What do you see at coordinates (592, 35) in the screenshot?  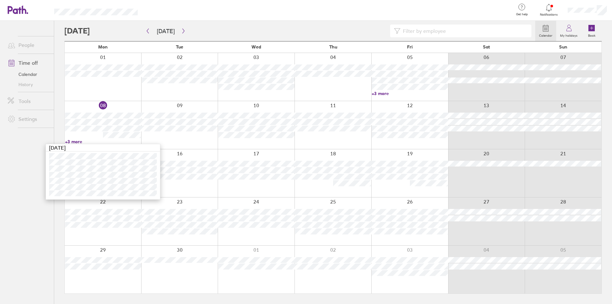 I see `label: Book` at bounding box center [592, 35].